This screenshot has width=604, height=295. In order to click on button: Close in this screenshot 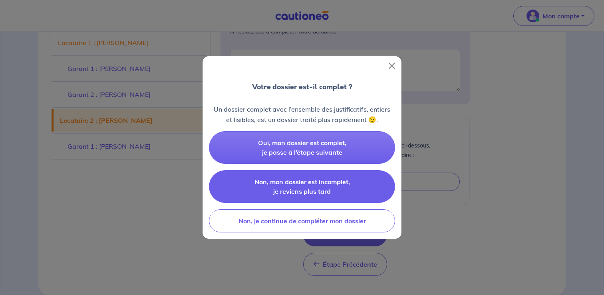, I will do `click(392, 66)`.